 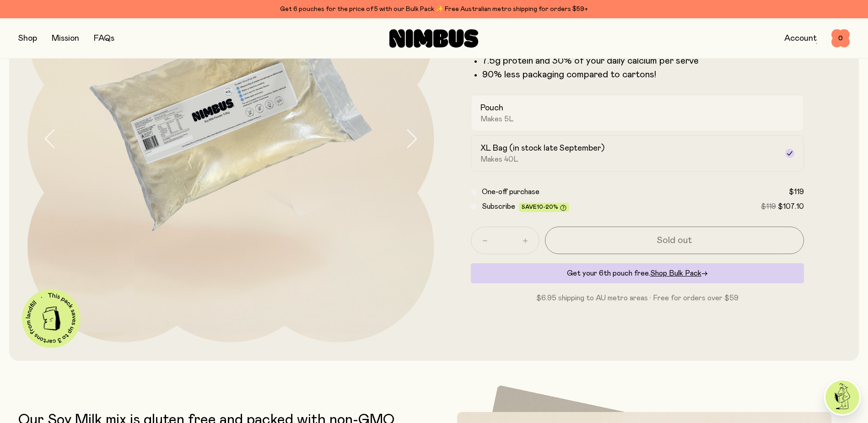 I want to click on span: $107.10, so click(x=791, y=206).